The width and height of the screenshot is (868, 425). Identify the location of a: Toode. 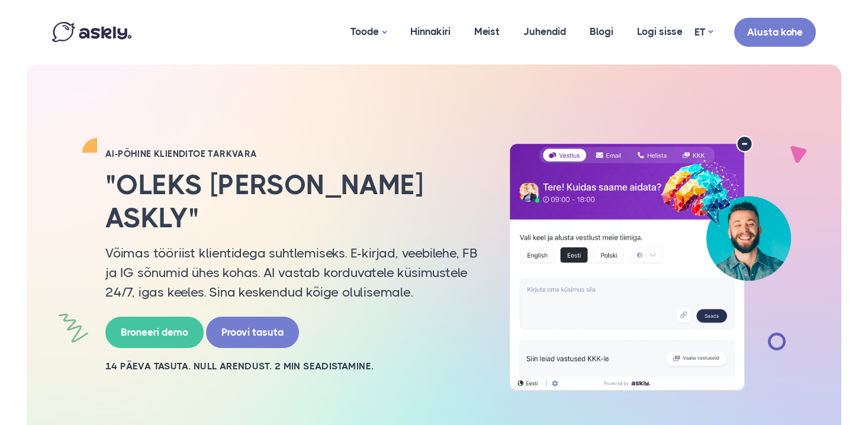
(368, 32).